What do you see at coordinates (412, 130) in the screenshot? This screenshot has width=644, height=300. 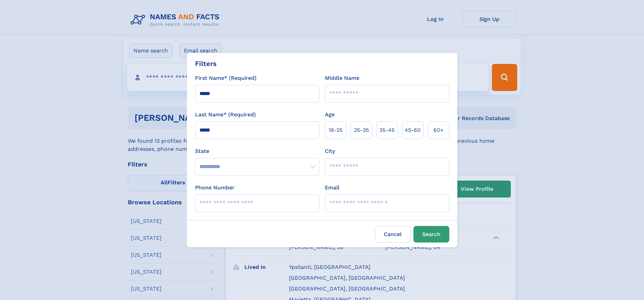 I see `span: 45‑60` at bounding box center [412, 130].